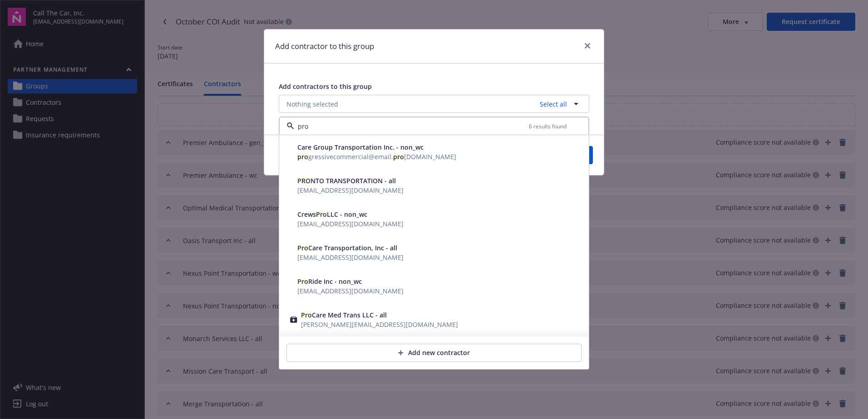 Image resolution: width=868 pixels, height=419 pixels. What do you see at coordinates (377, 147) in the screenshot?
I see `button: Care Group Transportation Inc. - non_wc` at bounding box center [377, 147].